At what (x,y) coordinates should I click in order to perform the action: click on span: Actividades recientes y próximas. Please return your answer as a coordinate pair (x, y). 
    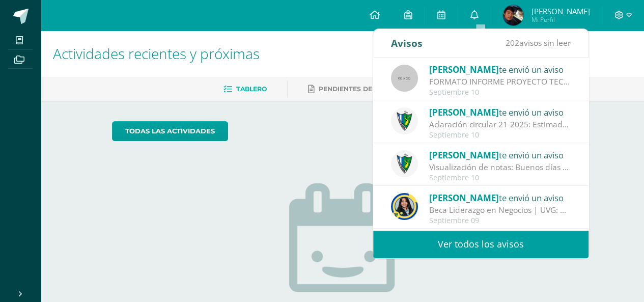
    Looking at the image, I should click on (156, 53).